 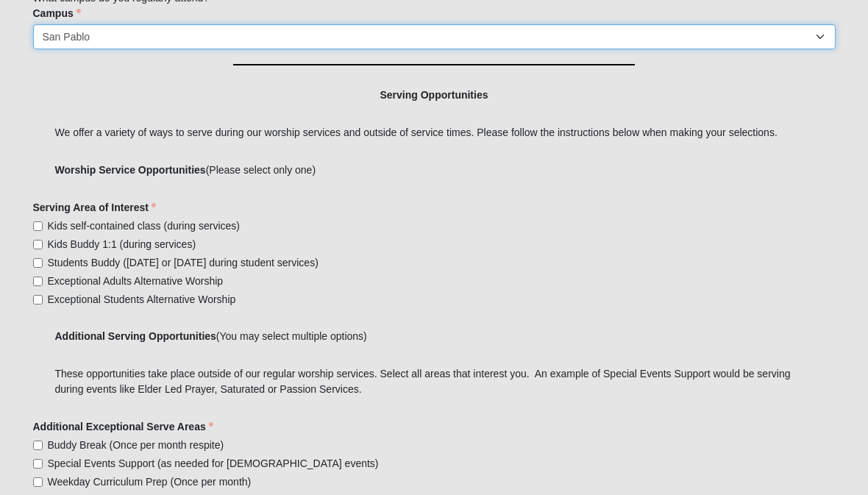 What do you see at coordinates (38, 300) in the screenshot?
I see `input: Exceptional Students Alternative Worship` at bounding box center [38, 300].